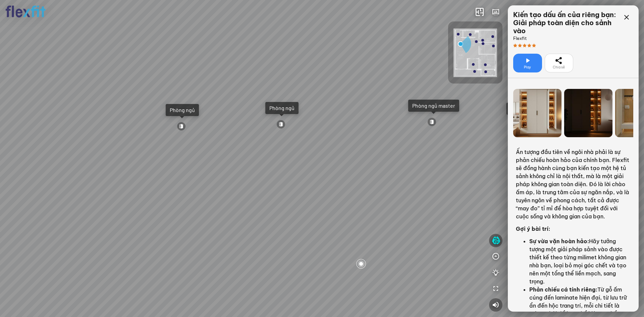  What do you see at coordinates (527, 67) in the screenshot?
I see `span: Play` at bounding box center [527, 67].